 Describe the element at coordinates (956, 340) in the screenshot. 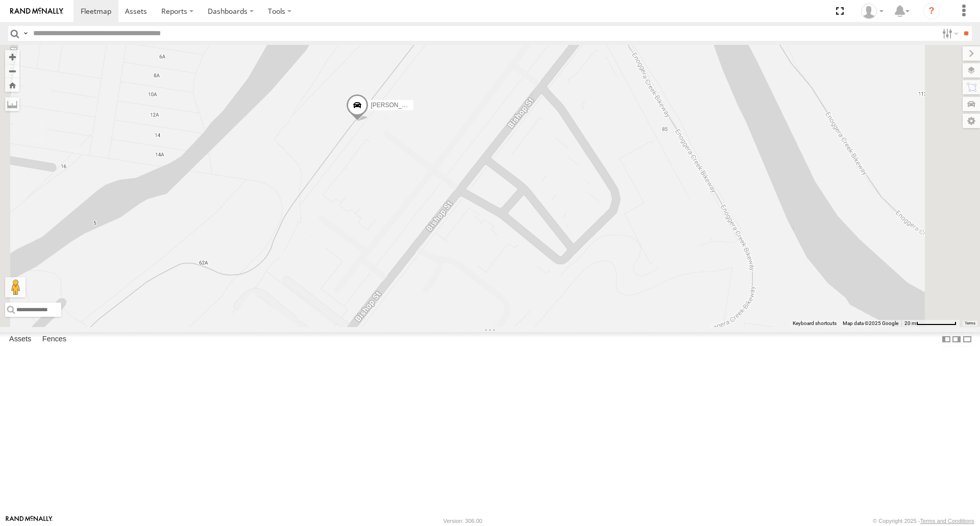

I see `label: Dock Summary Table to the Right` at that location.